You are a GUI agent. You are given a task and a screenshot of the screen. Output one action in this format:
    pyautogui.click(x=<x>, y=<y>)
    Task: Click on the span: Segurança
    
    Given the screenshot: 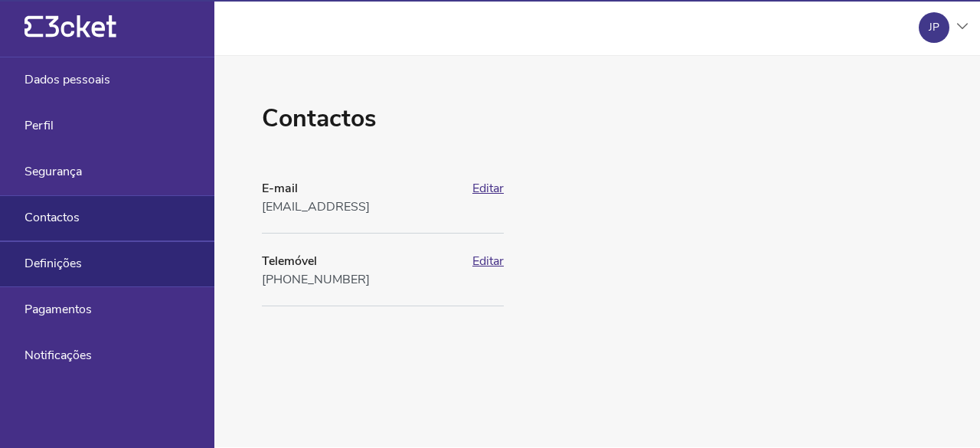 What is the action you would take?
    pyautogui.click(x=53, y=172)
    